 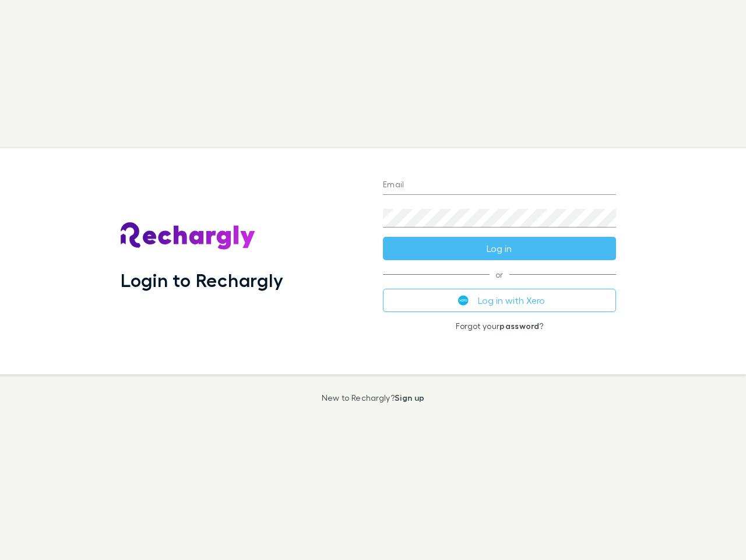 What do you see at coordinates (499, 274) in the screenshot?
I see `span: or` at bounding box center [499, 274].